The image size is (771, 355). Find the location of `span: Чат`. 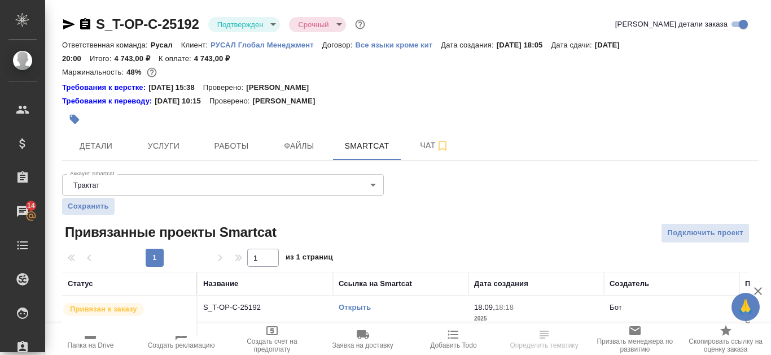

span: Чат is located at coordinates (435, 145).